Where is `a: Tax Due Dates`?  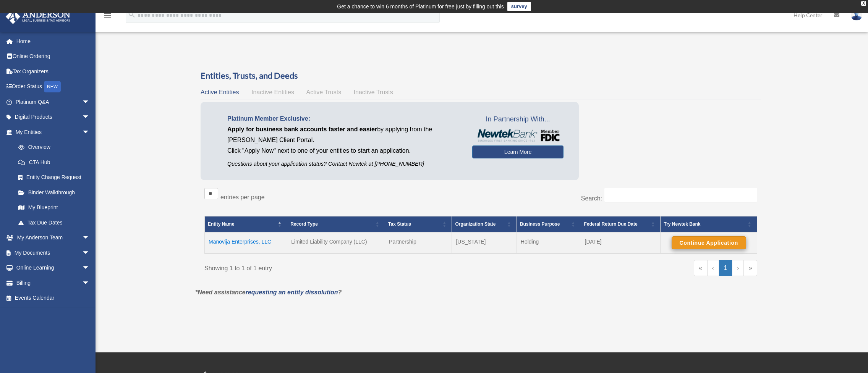 a: Tax Due Dates is located at coordinates (54, 223).